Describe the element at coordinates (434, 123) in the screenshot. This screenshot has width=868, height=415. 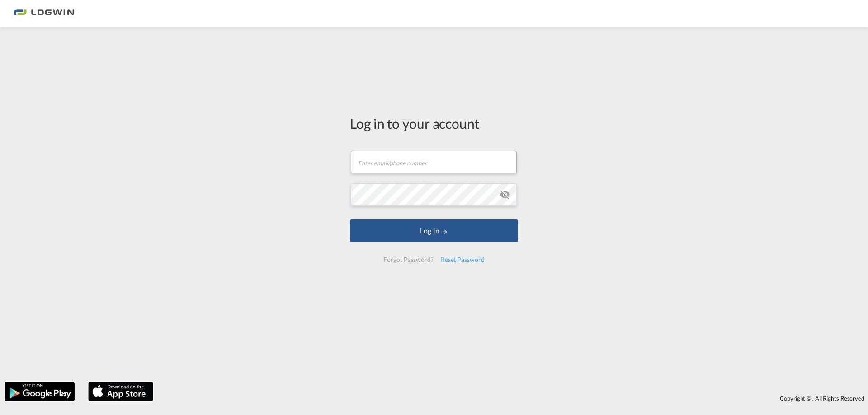
I see `div: Log in to your account` at that location.